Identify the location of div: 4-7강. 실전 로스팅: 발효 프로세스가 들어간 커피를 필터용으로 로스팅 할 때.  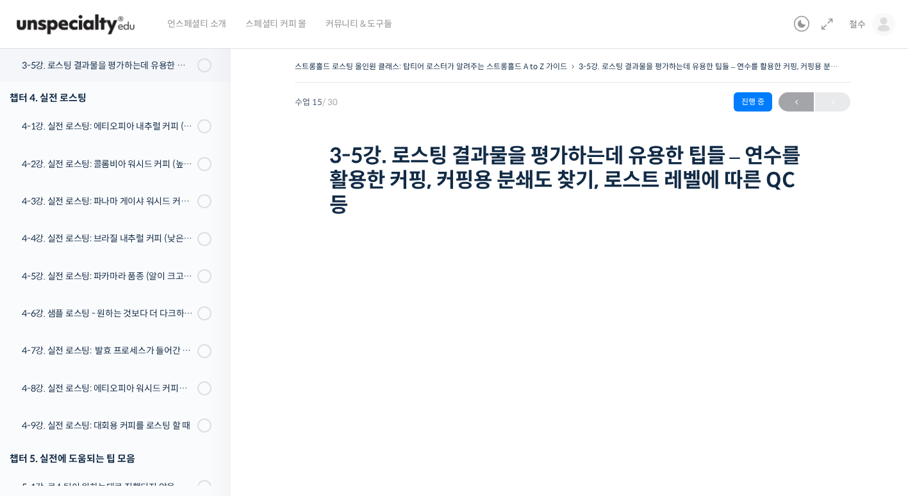
(108, 350).